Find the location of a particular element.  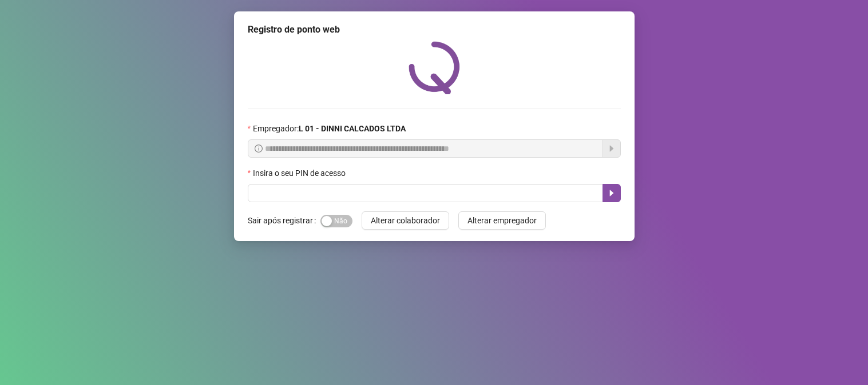

img: QRPoint is located at coordinates (434, 67).